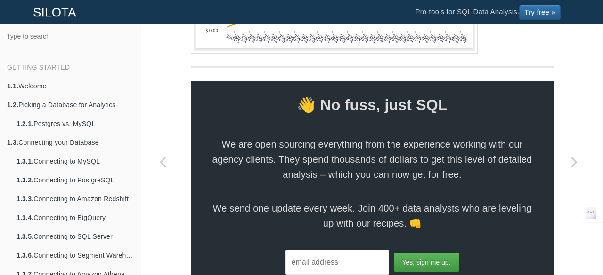  Describe the element at coordinates (372, 105) in the screenshot. I see `span: 👋 No fuss, just SQL` at that location.